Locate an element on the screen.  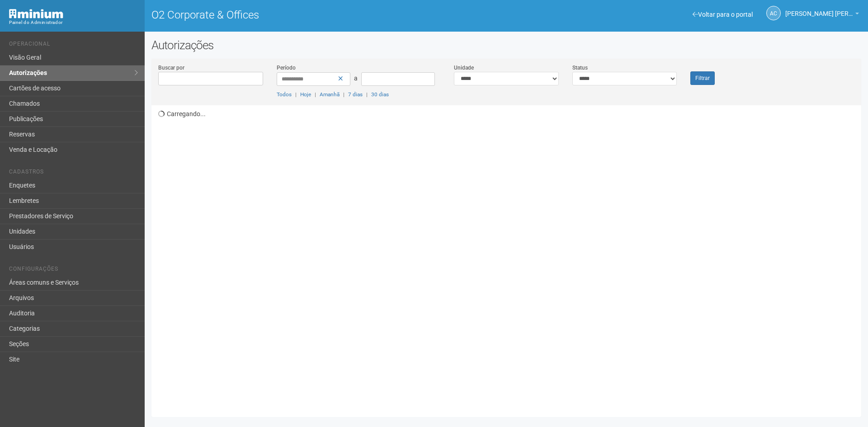
a: AC is located at coordinates (774, 13).